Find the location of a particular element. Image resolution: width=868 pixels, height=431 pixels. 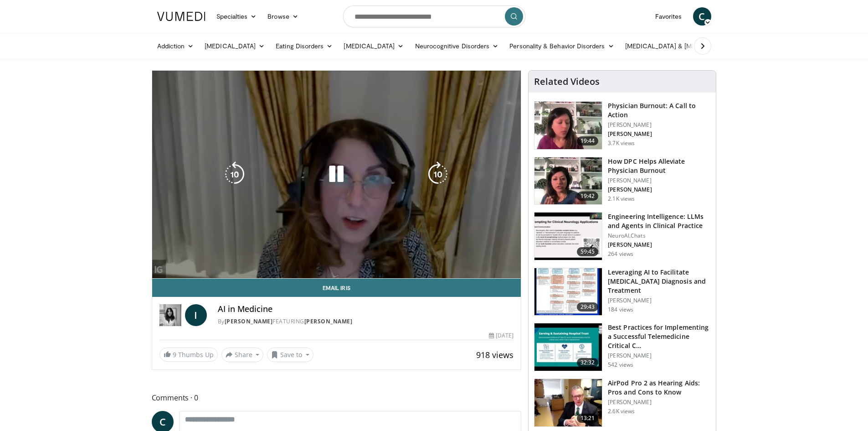

span: C is located at coordinates (702, 16).